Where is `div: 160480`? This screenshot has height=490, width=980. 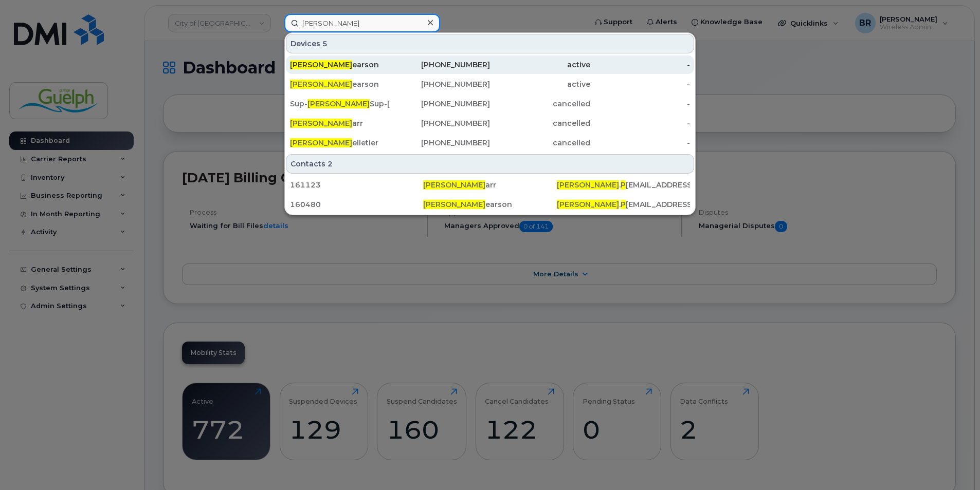
div: 160480 is located at coordinates (357, 205).